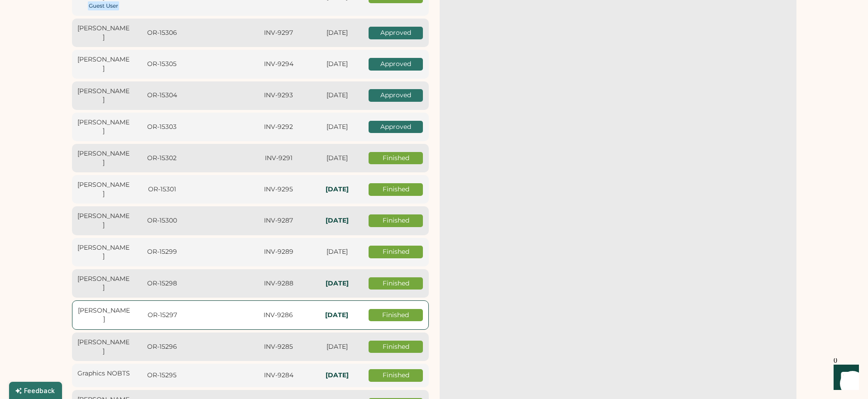 This screenshot has height=399, width=868. Describe the element at coordinates (279, 252) in the screenshot. I see `div: INV-9289` at that location.